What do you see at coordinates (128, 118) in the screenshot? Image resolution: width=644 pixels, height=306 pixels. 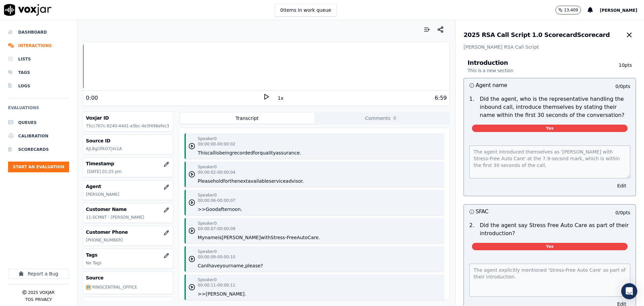 I see `h3: Voxjar ID` at bounding box center [128, 118].